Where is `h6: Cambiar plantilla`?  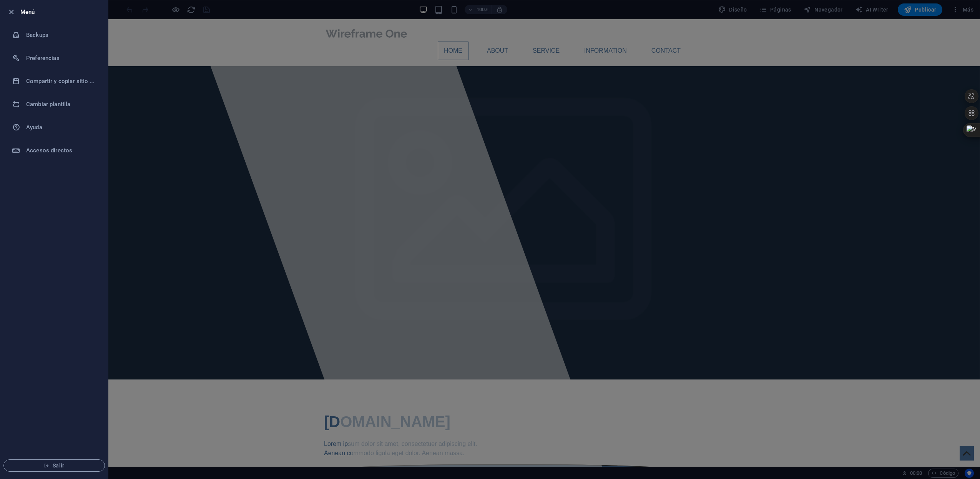 h6: Cambiar plantilla is located at coordinates (61, 104).